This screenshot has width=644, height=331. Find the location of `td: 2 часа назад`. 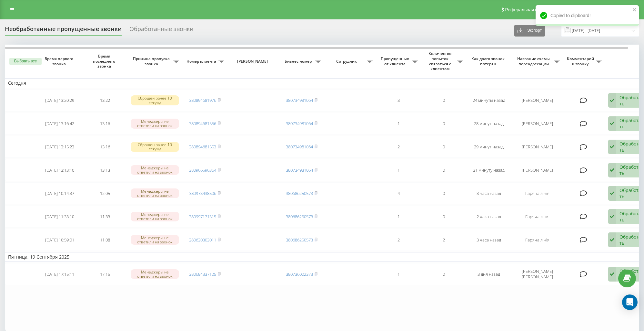

td: 2 часа назад is located at coordinates (489, 216).